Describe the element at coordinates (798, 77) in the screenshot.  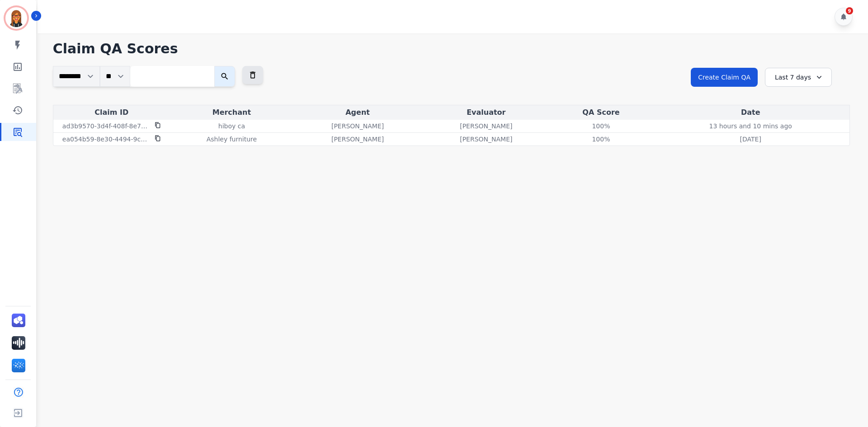
I see `div: Last 7 days` at that location.